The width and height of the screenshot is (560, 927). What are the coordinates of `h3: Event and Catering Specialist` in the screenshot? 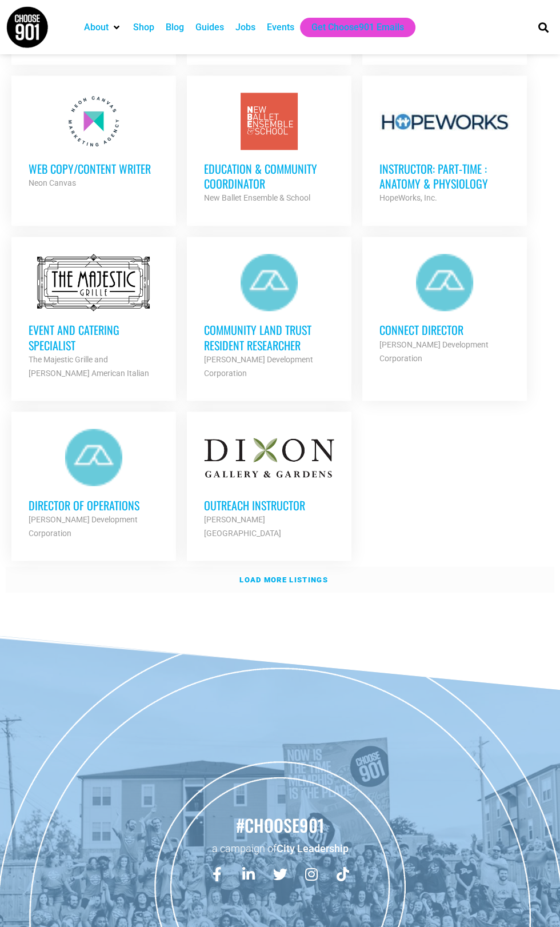 It's located at (94, 337).